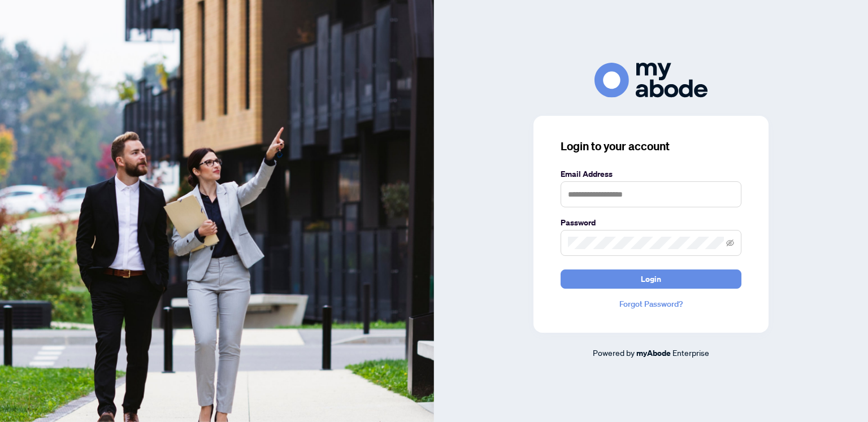 The width and height of the screenshot is (868, 422). Describe the element at coordinates (651, 304) in the screenshot. I see `a: Forgot Password?` at that location.